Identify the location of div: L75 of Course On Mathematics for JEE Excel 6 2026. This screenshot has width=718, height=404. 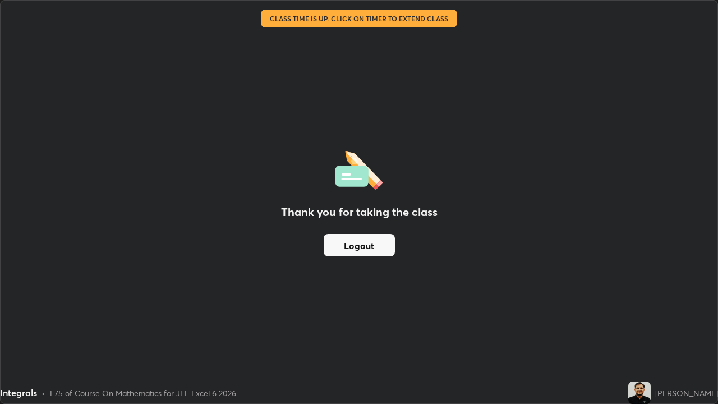
(143, 393).